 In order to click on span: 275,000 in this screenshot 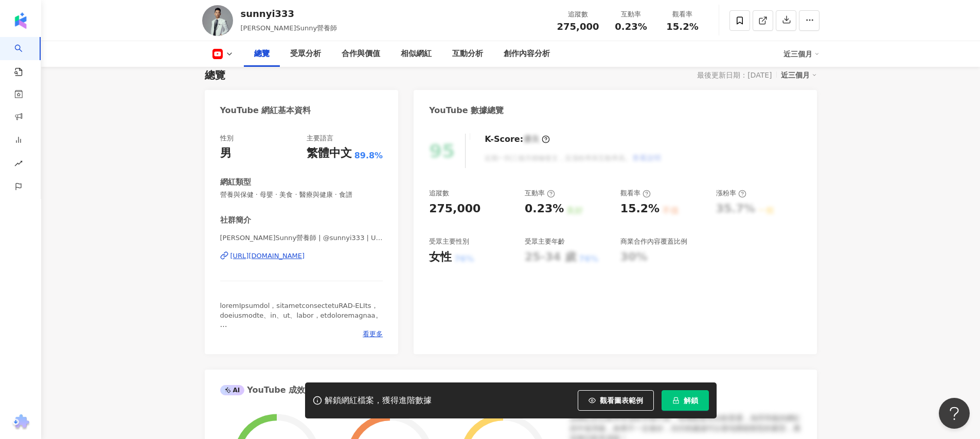, I will do `click(578, 27)`.